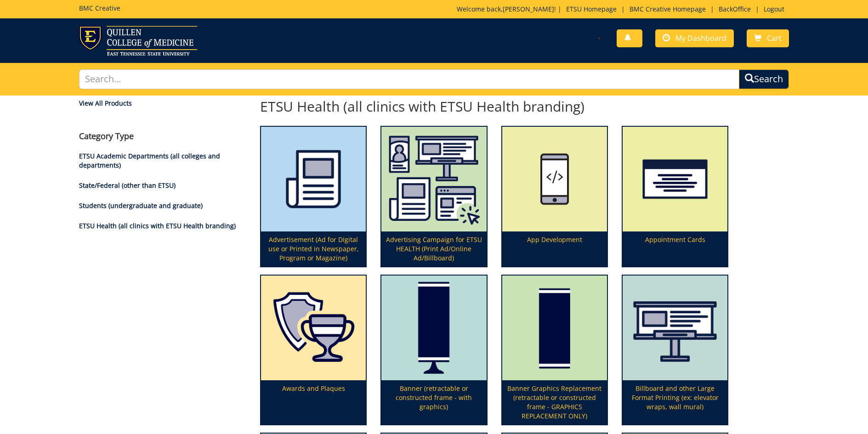 The image size is (868, 434). What do you see at coordinates (138, 41) in the screenshot?
I see `img: ETSU logo` at bounding box center [138, 41].